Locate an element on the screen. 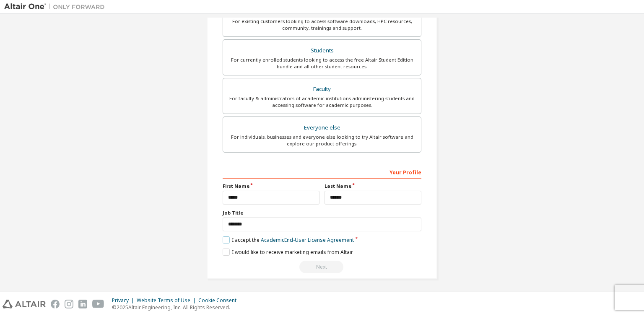 Image resolution: width=644 pixels, height=316 pixels. a: Academic End-User License Agreement is located at coordinates (308, 239).